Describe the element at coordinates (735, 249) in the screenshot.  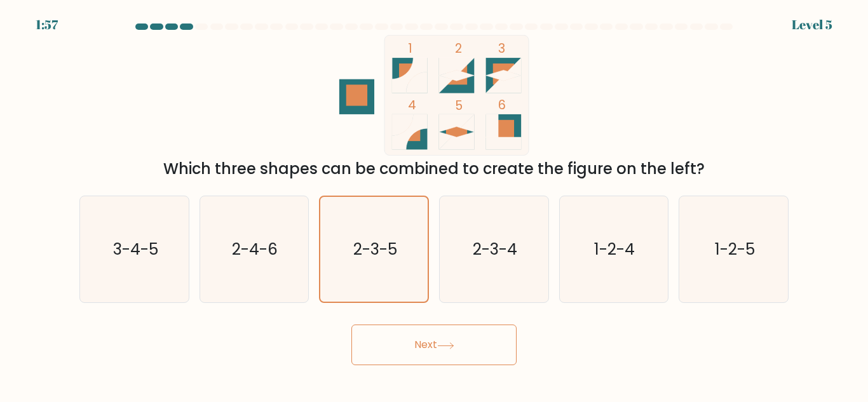
I see `text: 1-2-5` at that location.